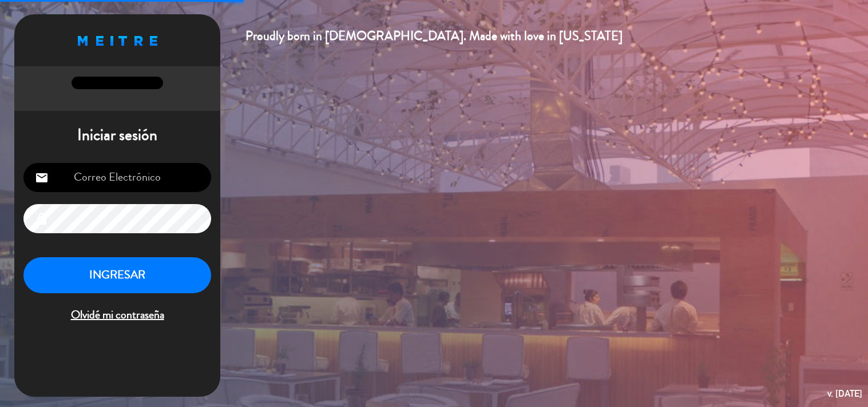  I want to click on i: email, so click(42, 178).